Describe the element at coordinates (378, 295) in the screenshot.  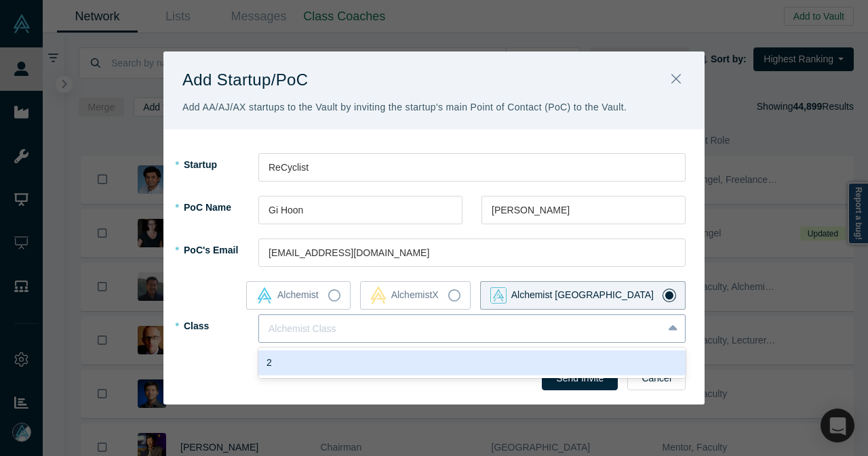
I see `img: alchemistx Vault Logo` at that location.